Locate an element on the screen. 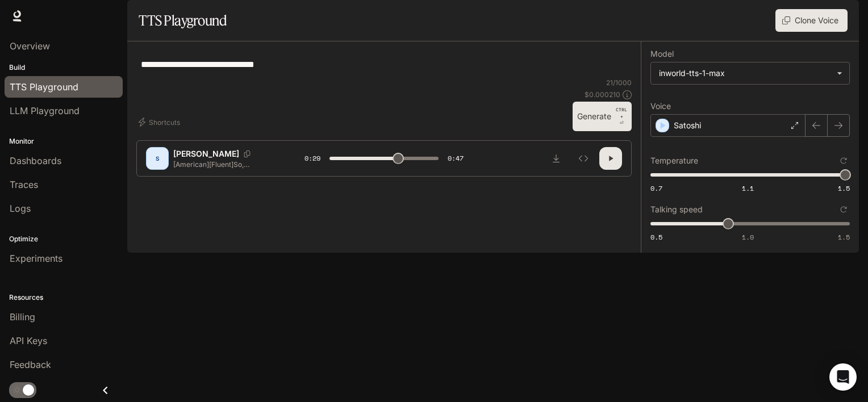 Image resolution: width=868 pixels, height=402 pixels. button: Shortcuts is located at coordinates (160, 122).